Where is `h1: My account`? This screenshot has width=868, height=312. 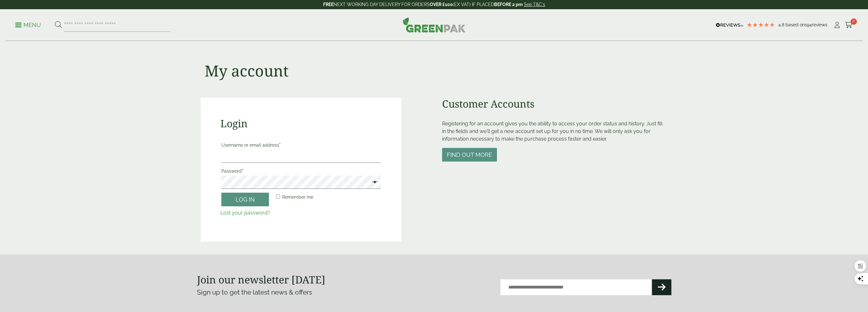
h1: My account is located at coordinates (246, 71).